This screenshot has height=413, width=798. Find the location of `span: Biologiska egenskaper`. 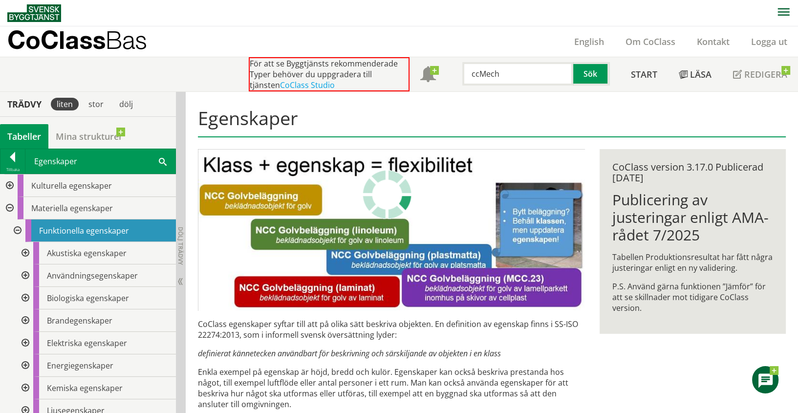

span: Biologiska egenskaper is located at coordinates (88, 298).